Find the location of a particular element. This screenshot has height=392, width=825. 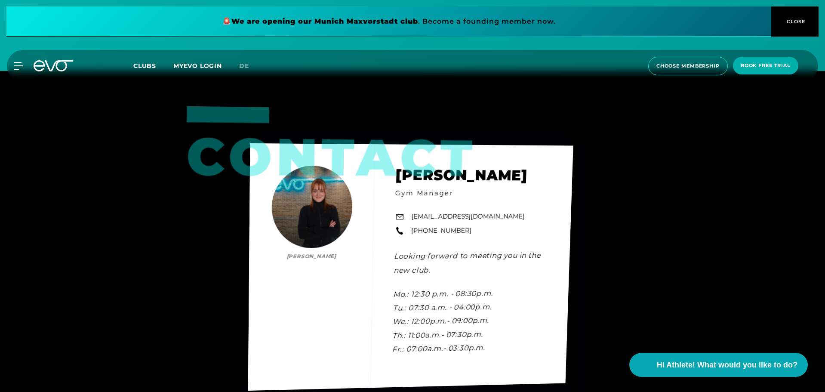

span: book free trial is located at coordinates (766, 65).